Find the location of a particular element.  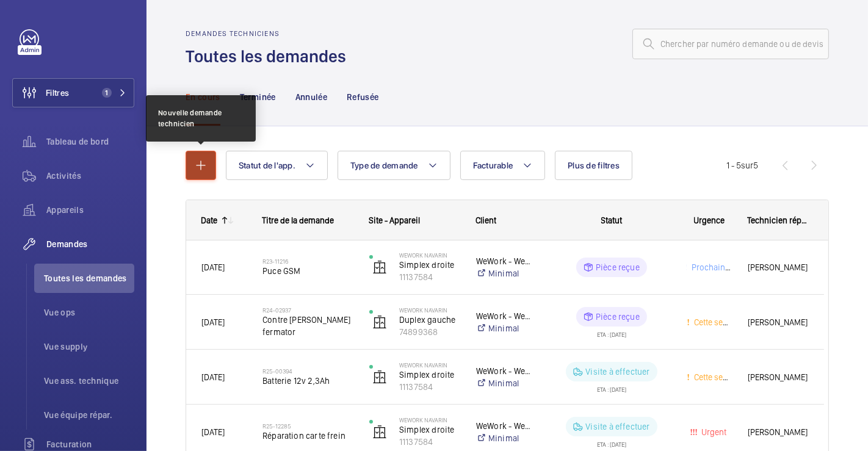

span: Vue ass. technique is located at coordinates (89, 381).